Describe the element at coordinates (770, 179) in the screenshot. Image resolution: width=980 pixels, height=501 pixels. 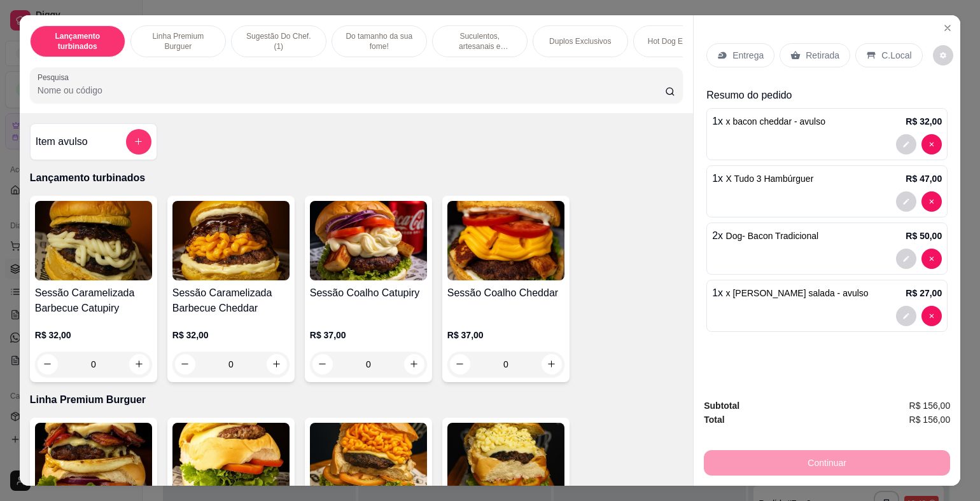
I see `span: X Tudo 3 Hambúrguer` at that location.